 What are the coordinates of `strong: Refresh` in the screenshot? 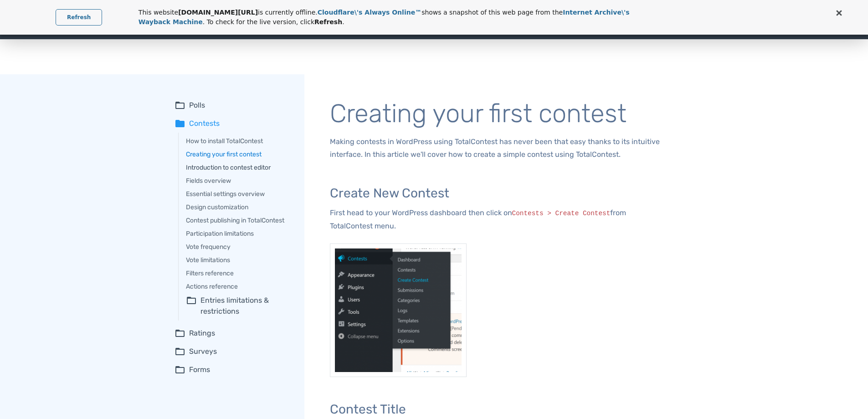 It's located at (328, 22).